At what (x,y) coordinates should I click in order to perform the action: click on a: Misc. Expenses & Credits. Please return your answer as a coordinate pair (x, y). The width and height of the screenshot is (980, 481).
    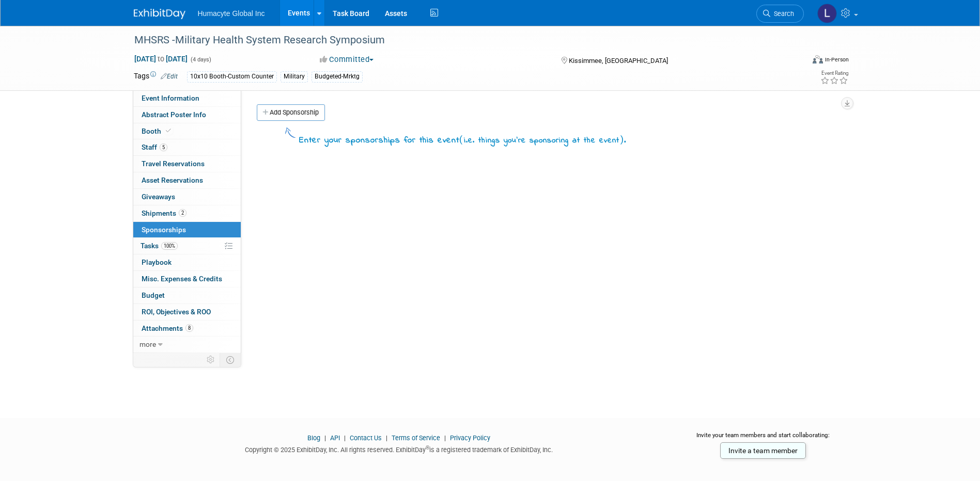
    Looking at the image, I should click on (187, 278).